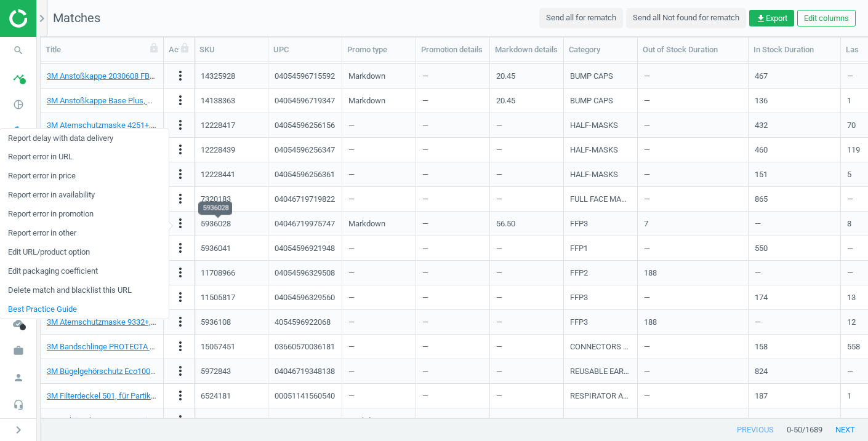 Image resolution: width=868 pixels, height=441 pixels. What do you see at coordinates (600, 347) in the screenshot?
I see `div: CONNECTORS & ANCHORAGE DEVICES` at bounding box center [600, 347].